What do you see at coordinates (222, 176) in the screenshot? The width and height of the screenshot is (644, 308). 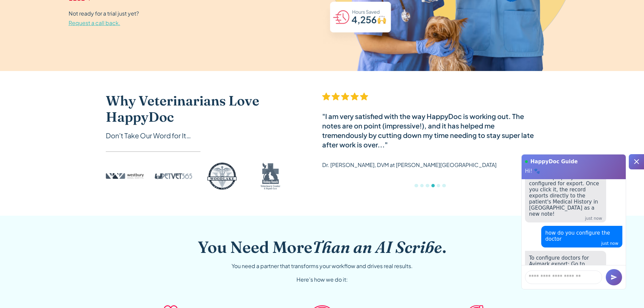 I see `img: Woodlake logo` at bounding box center [222, 176].